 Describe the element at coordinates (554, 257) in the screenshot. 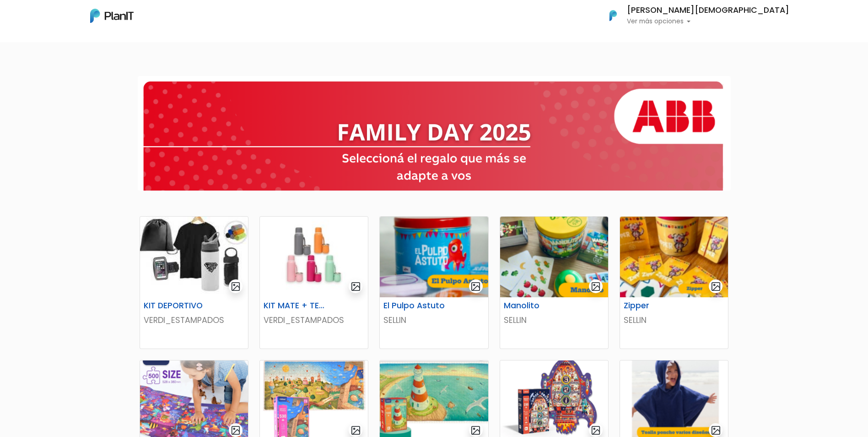

I see `img: thumb_Captura_de_pantalla_2025-07-29_104833.png` at that location.